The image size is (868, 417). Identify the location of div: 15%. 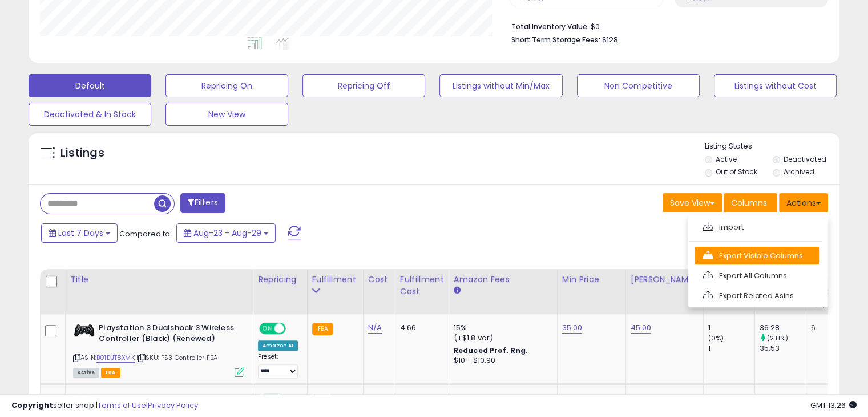
(501, 328).